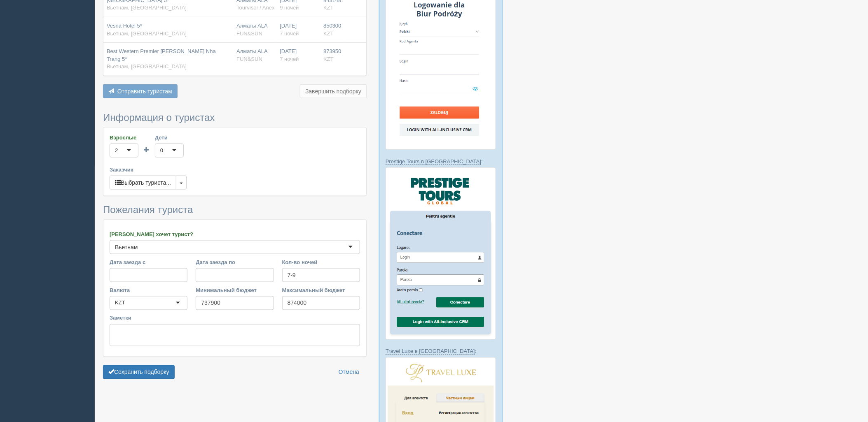 This screenshot has width=868, height=422. Describe the element at coordinates (125, 25) in the screenshot. I see `span: Vesna Hotel 5*` at that location.